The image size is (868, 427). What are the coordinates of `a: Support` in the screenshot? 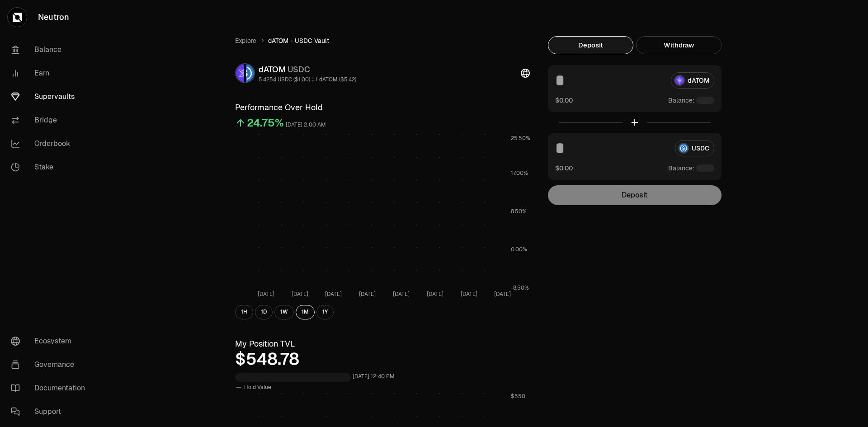 It's located at (51, 412).